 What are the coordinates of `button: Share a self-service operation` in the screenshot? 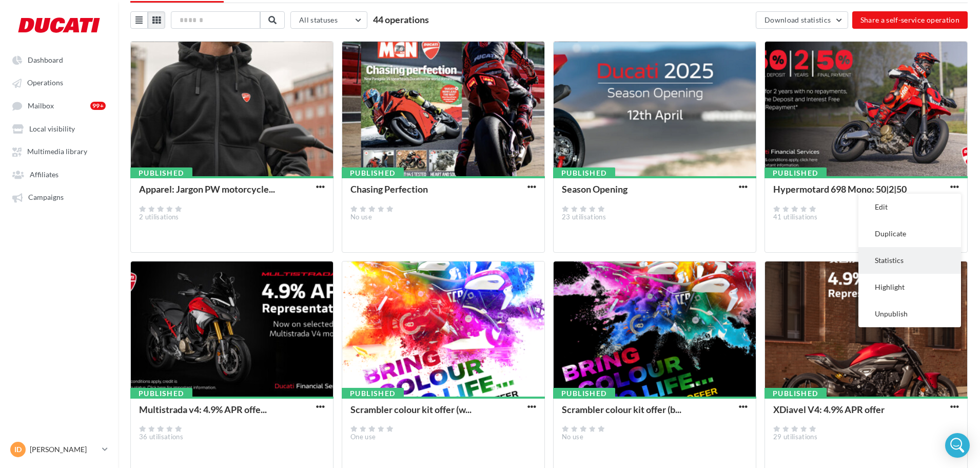 It's located at (910, 20).